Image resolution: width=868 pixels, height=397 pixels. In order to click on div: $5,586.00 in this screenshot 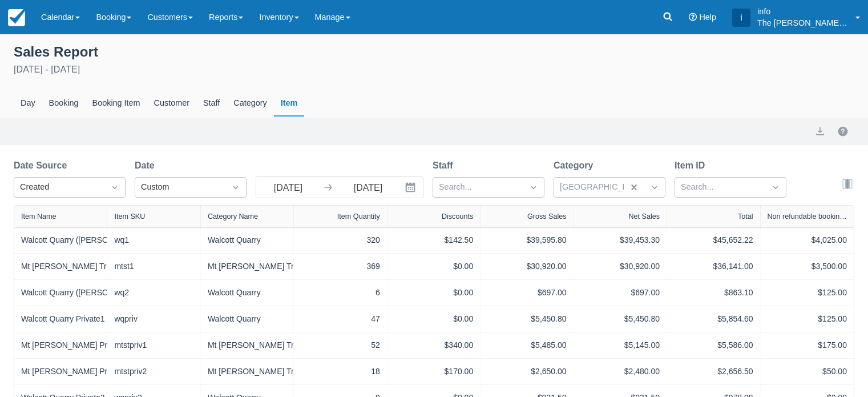, I will do `click(714, 345)`.